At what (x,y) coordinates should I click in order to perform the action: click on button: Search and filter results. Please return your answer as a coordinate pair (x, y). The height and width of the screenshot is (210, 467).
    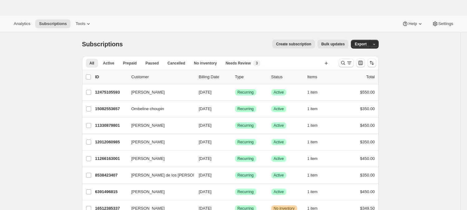
    Looking at the image, I should click on (346, 63).